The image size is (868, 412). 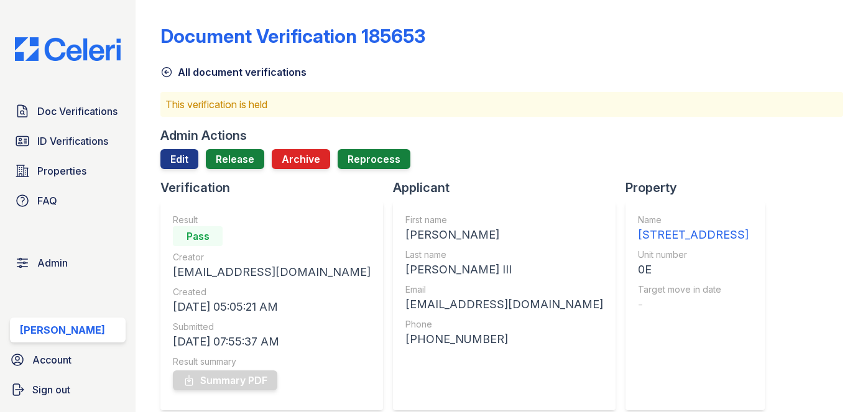 What do you see at coordinates (504, 324) in the screenshot?
I see `div: Phone` at bounding box center [504, 324].